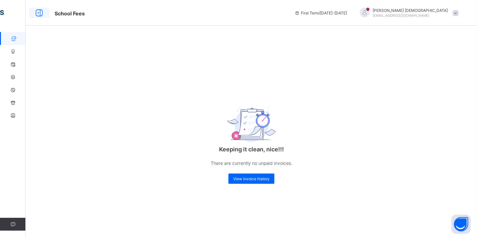 The width and height of the screenshot is (477, 237). I want to click on span: School Fees, so click(70, 13).